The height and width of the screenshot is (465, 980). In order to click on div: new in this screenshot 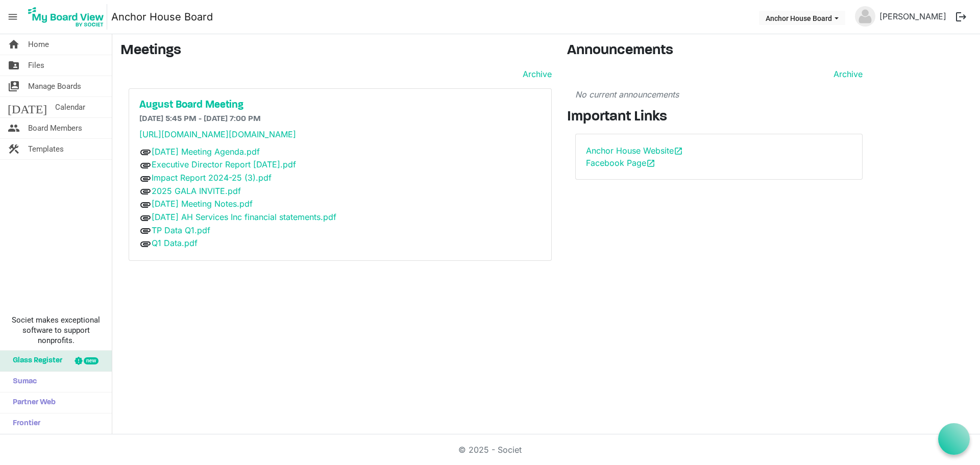, I will do `click(90, 361)`.